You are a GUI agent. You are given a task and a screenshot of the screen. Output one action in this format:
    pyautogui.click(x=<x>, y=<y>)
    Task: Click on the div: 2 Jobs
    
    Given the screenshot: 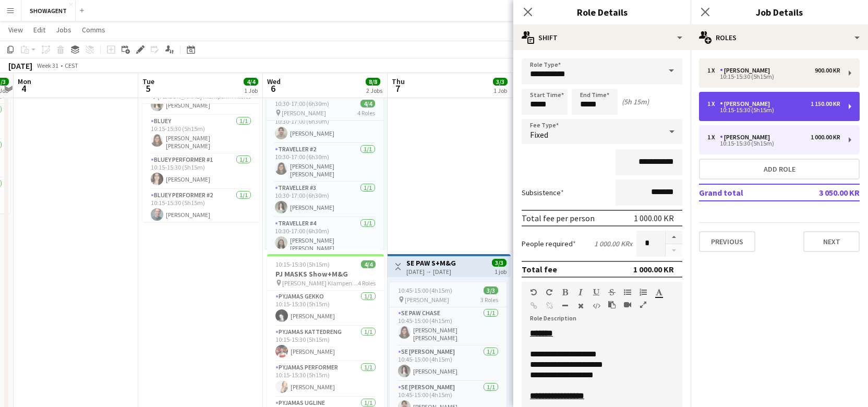 What is the action you would take?
    pyautogui.click(x=374, y=90)
    